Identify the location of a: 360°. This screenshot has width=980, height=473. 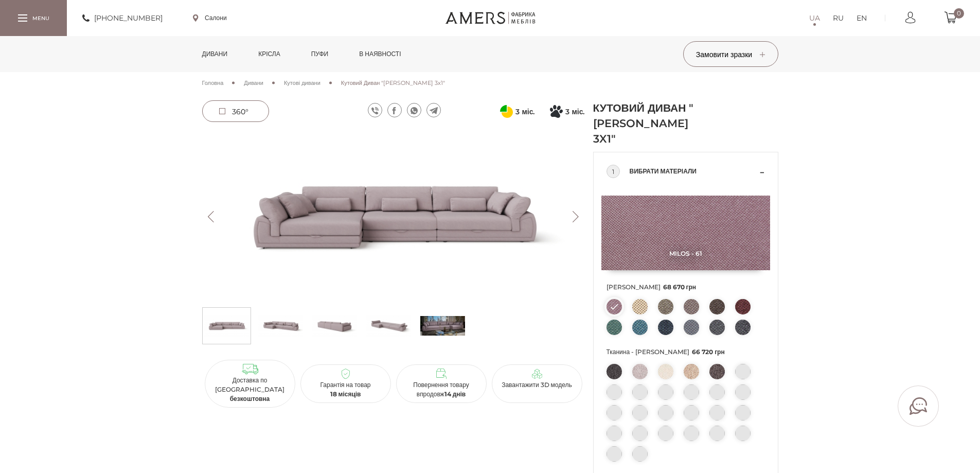
(236, 111).